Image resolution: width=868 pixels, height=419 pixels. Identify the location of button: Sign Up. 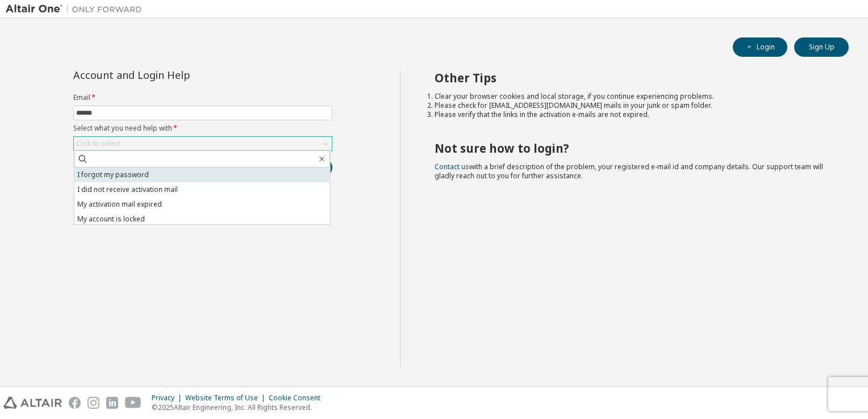
(822, 47).